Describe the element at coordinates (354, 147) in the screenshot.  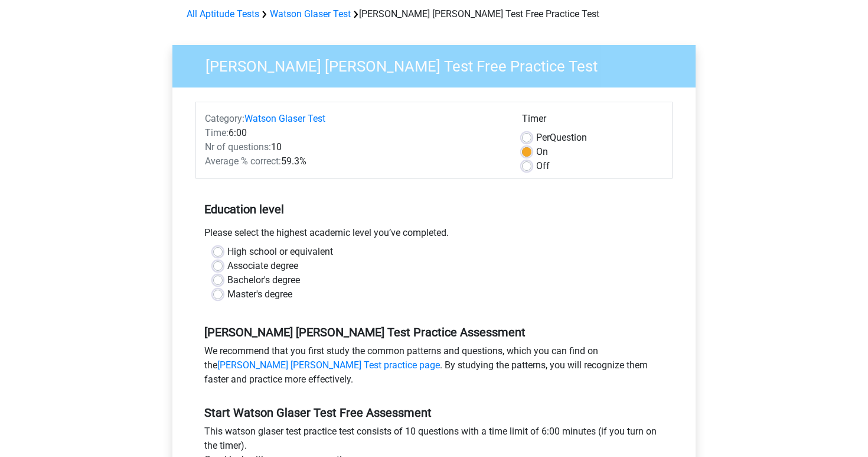
I see `div: 10` at that location.